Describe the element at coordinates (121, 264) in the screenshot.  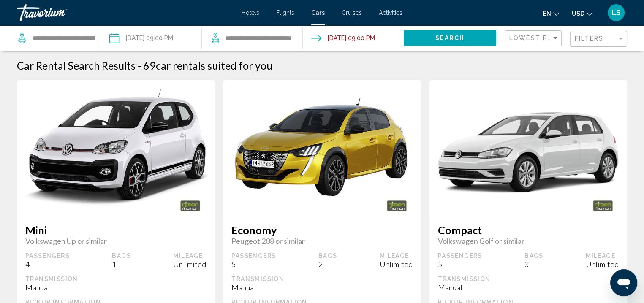
I see `div: 1` at that location.